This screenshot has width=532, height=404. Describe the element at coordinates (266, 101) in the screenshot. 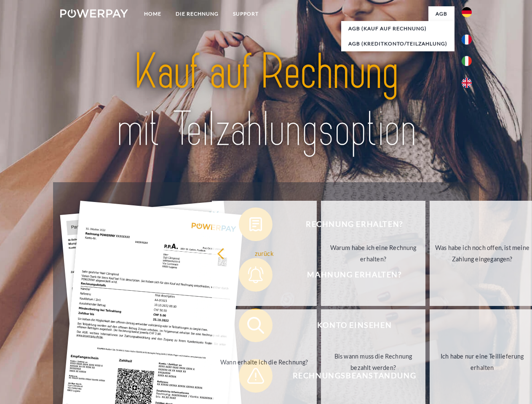

I see `img: title-powerpay_de.svg` at that location.